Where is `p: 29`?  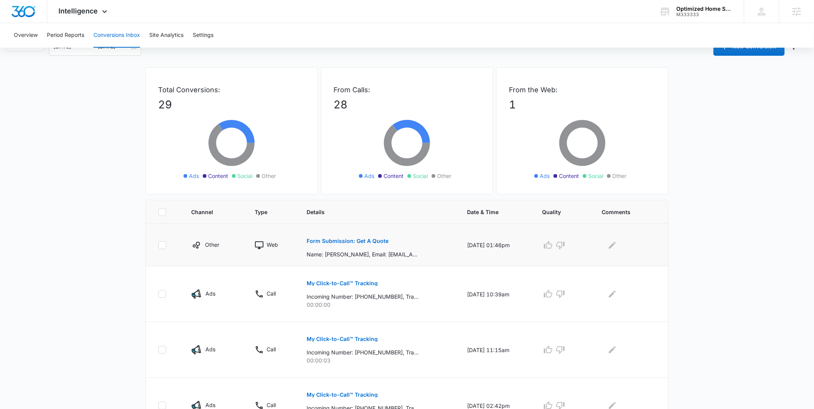 p: 29 is located at coordinates (232, 105).